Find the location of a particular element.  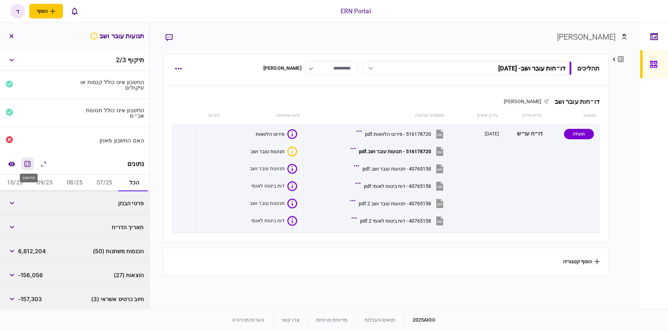

div: דו״חות עובר ושב is located at coordinates (574, 102).